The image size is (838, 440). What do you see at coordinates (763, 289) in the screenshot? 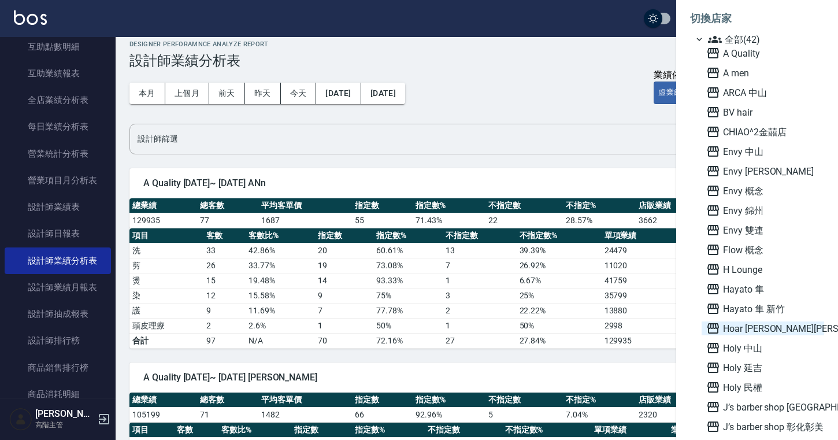
I see `span: Hayato 隼` at bounding box center [763, 289].